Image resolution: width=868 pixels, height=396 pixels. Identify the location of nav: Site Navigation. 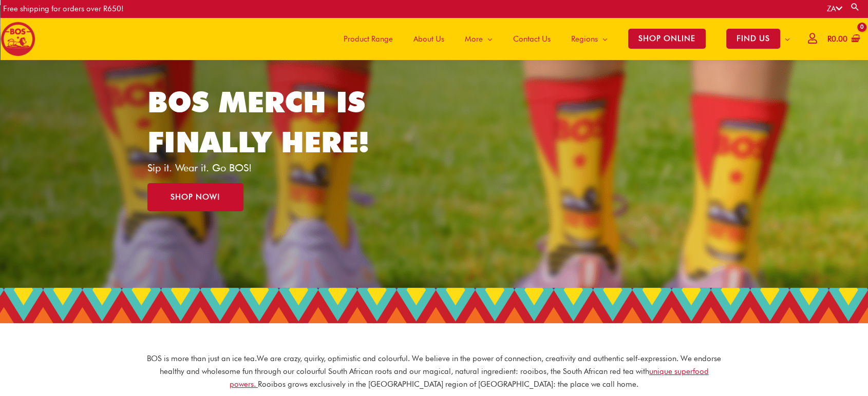
(563, 38).